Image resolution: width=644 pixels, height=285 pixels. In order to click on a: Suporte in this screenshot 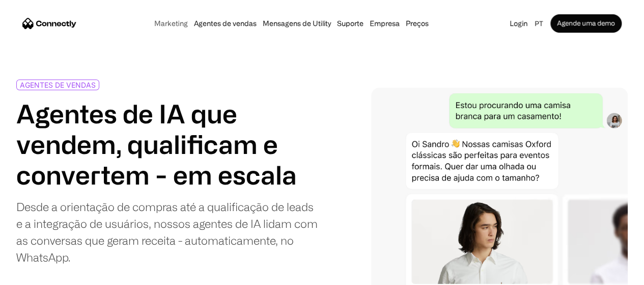, I will do `click(350, 23)`.